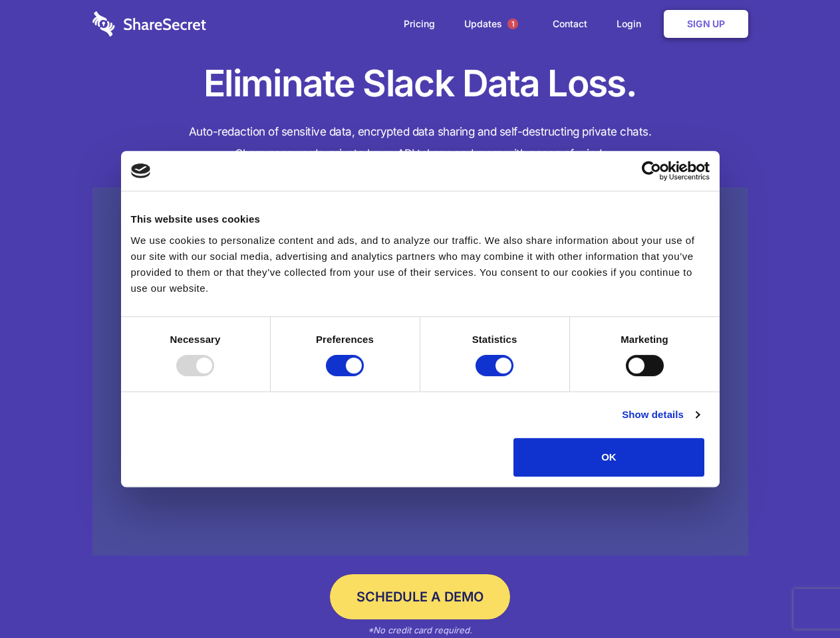  I want to click on img: logo, so click(141, 171).